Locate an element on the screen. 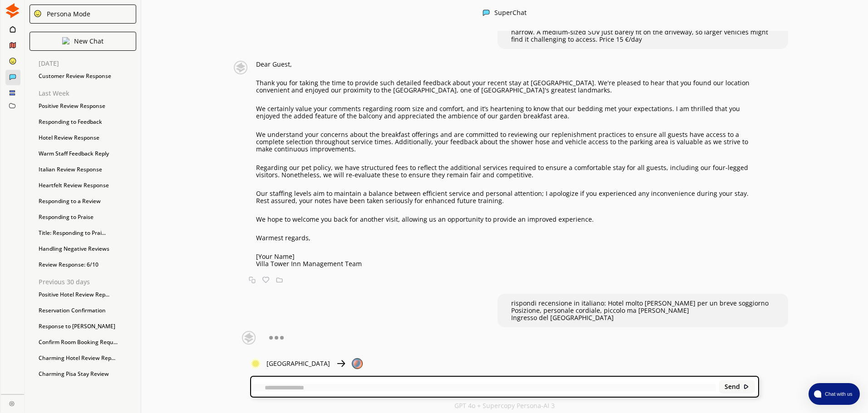  button: atlas-launcher is located at coordinates (834, 394).